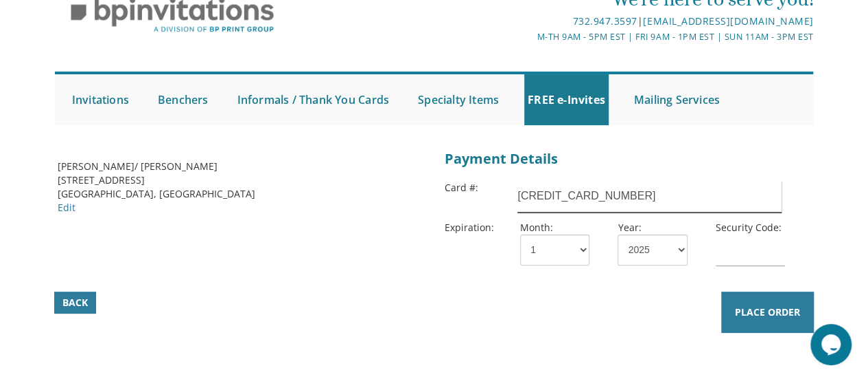  I want to click on div: Card #:, so click(481, 188).